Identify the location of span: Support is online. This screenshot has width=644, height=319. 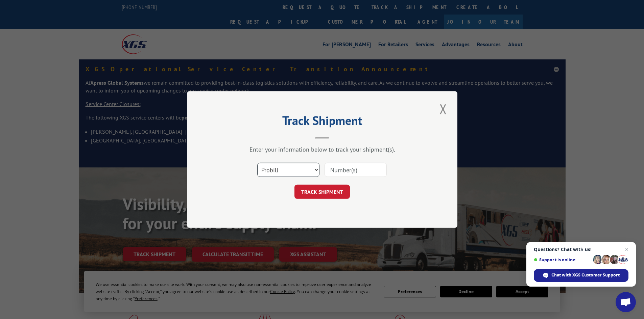
(563, 260).